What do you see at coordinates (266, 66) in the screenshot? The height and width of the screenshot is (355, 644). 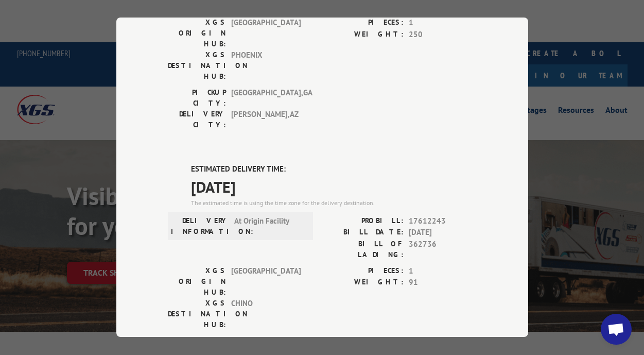 I see `span: PHOENIX` at bounding box center [266, 66].